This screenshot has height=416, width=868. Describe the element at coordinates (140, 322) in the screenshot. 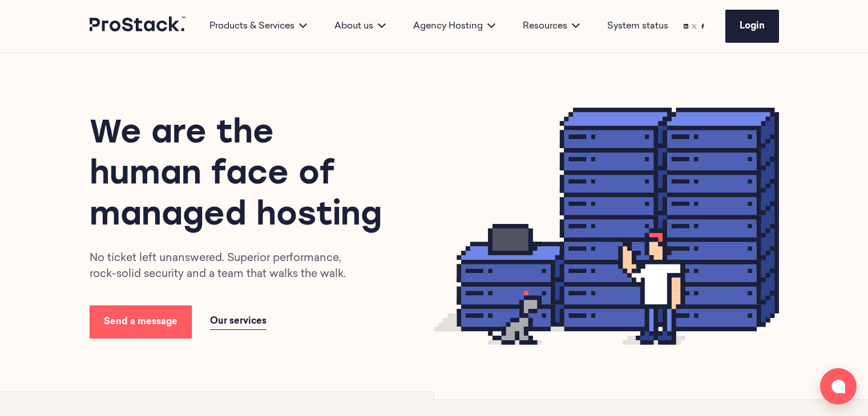

I see `a: Send a message` at that location.